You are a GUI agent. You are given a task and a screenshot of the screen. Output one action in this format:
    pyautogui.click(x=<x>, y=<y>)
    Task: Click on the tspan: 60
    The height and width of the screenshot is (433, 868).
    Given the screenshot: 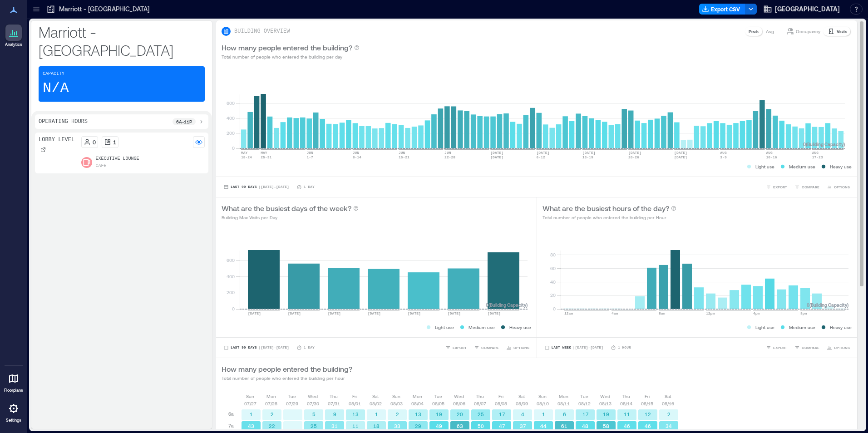 What is the action you would take?
    pyautogui.click(x=553, y=269)
    